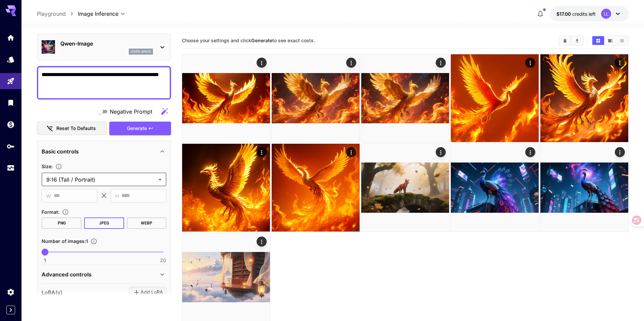  What do you see at coordinates (10, 168) in the screenshot?
I see `div: Usage` at bounding box center [10, 168].